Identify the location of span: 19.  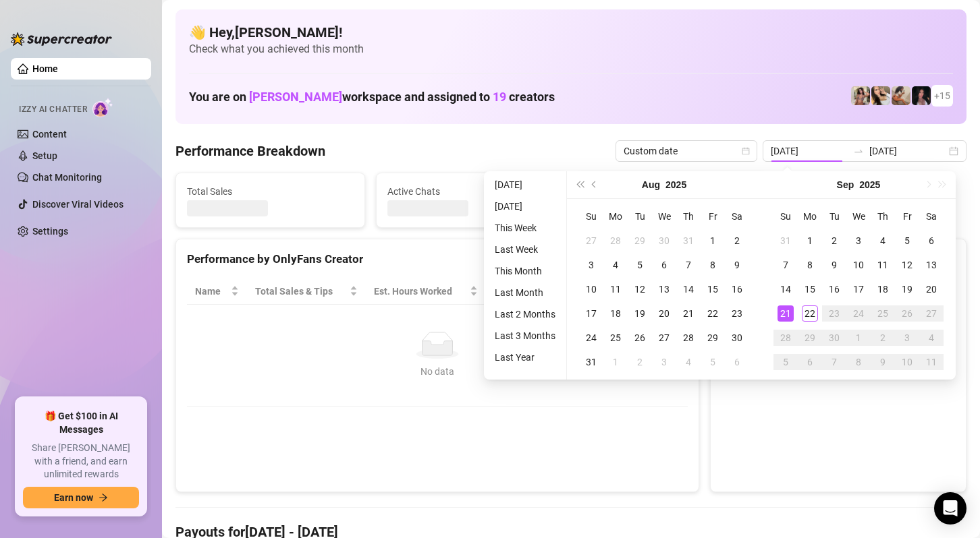
(499, 96).